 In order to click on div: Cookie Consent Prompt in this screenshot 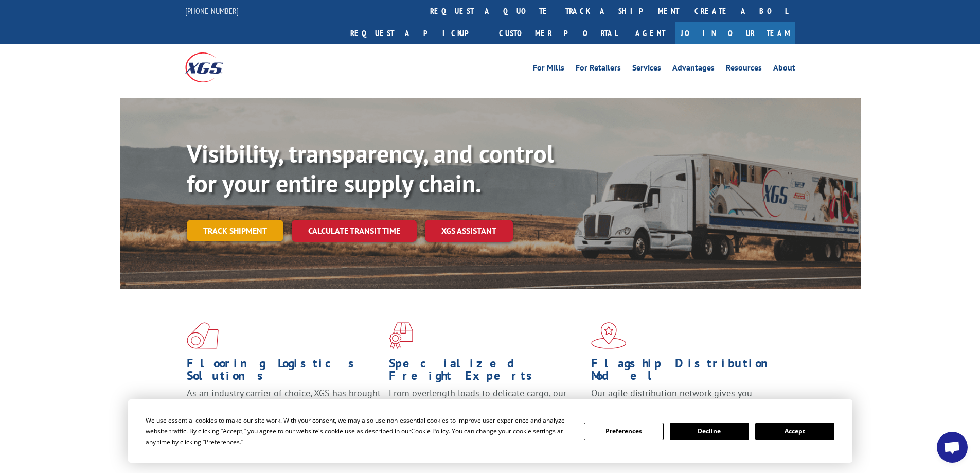, I will do `click(490, 431)`.